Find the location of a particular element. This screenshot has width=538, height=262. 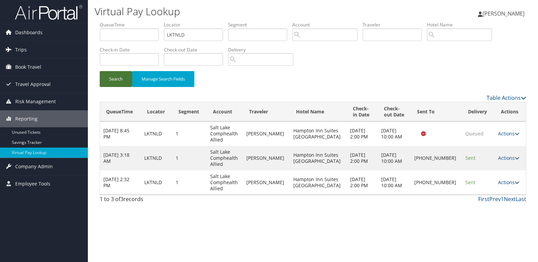

a: Prev is located at coordinates (495, 199).